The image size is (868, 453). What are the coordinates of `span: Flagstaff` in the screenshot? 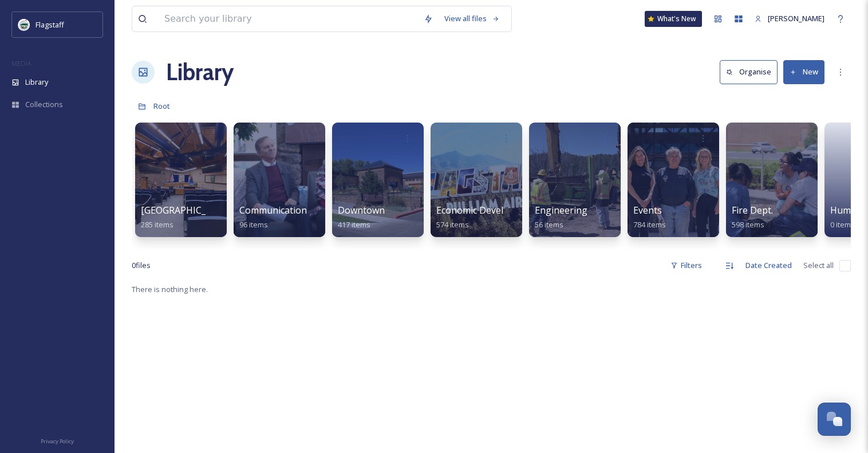 It's located at (50, 25).